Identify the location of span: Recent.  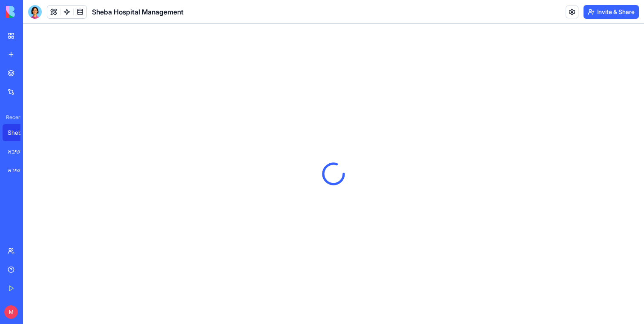
(12, 118).